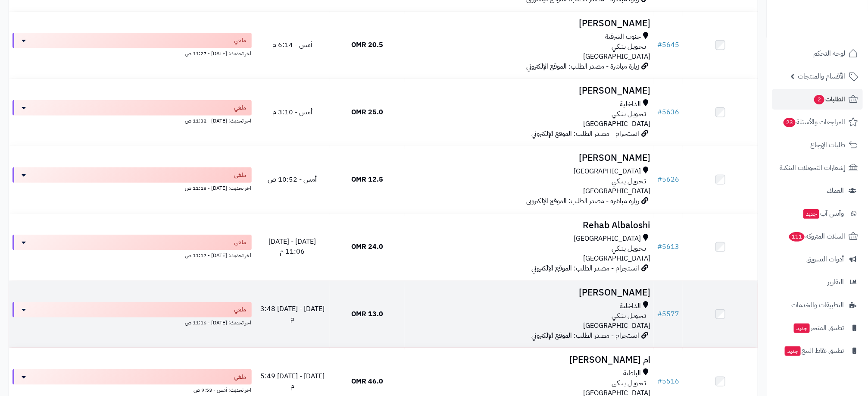 Image resolution: width=868 pixels, height=396 pixels. I want to click on span: لوحة التحكم, so click(829, 54).